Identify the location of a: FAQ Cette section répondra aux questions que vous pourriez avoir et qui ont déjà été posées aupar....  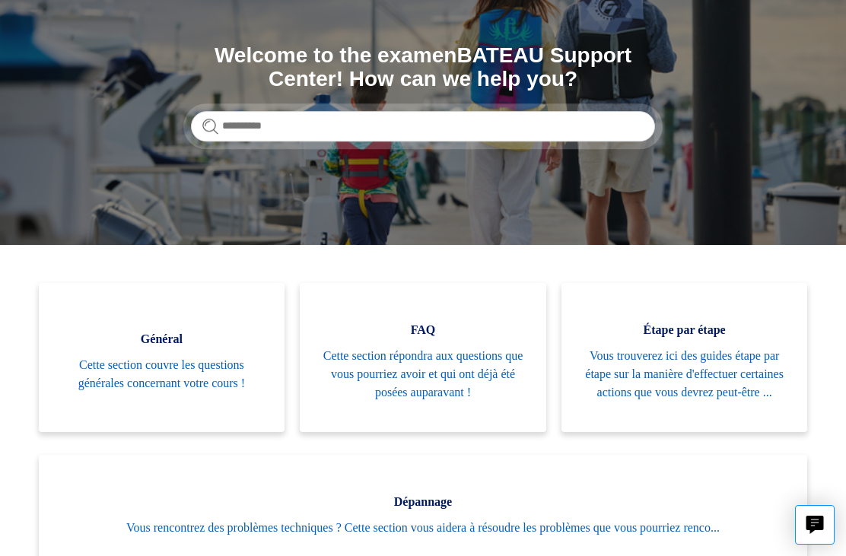
(423, 358).